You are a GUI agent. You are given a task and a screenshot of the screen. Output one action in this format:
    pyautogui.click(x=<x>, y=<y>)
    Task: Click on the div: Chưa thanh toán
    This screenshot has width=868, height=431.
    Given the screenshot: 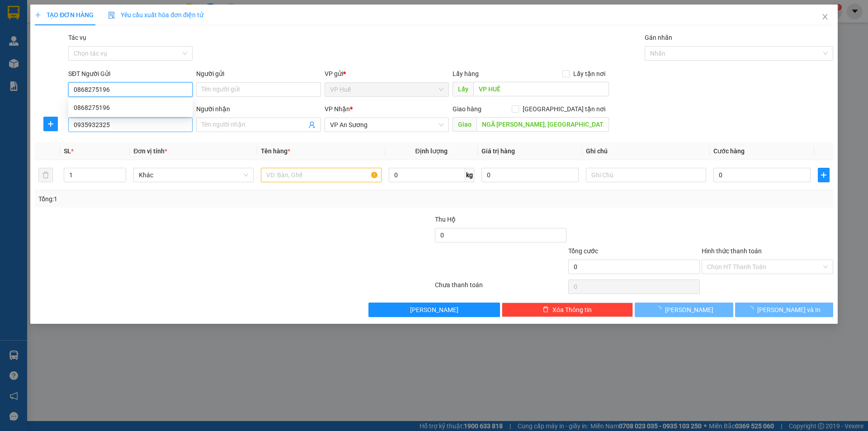 What is the action you would take?
    pyautogui.click(x=500, y=288)
    